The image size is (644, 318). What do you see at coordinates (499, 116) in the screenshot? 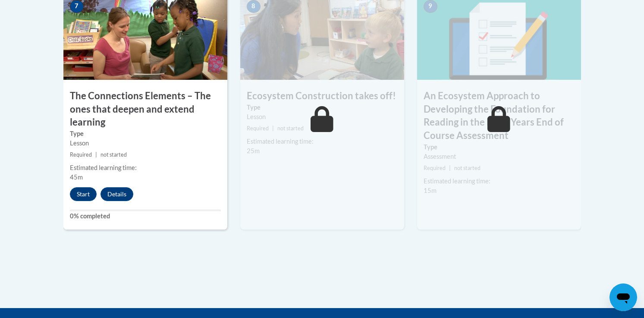
I see `h3: An Ecosystem Approach to Developing the Foundation for Reading in the Early Years End of Course A...` at bounding box center [499, 116].